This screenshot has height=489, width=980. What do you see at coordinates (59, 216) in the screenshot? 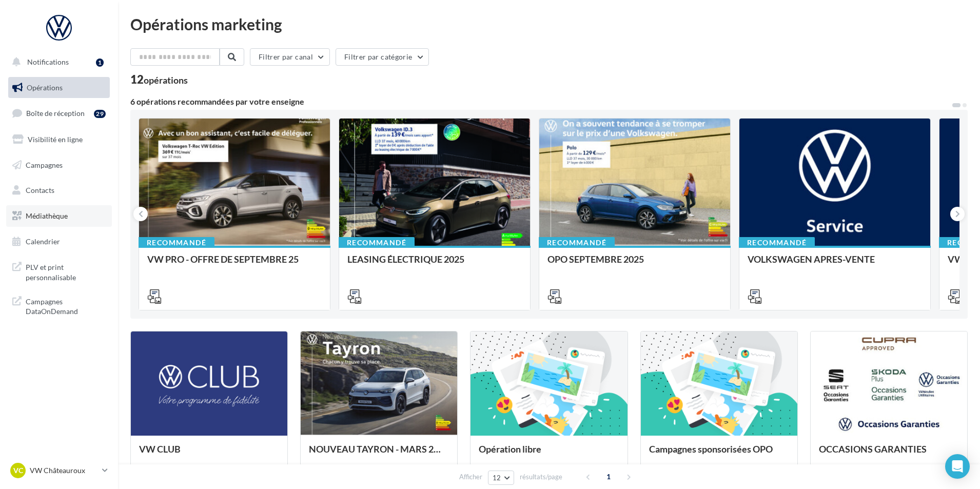
I see `a: Médiathèque` at bounding box center [59, 216].